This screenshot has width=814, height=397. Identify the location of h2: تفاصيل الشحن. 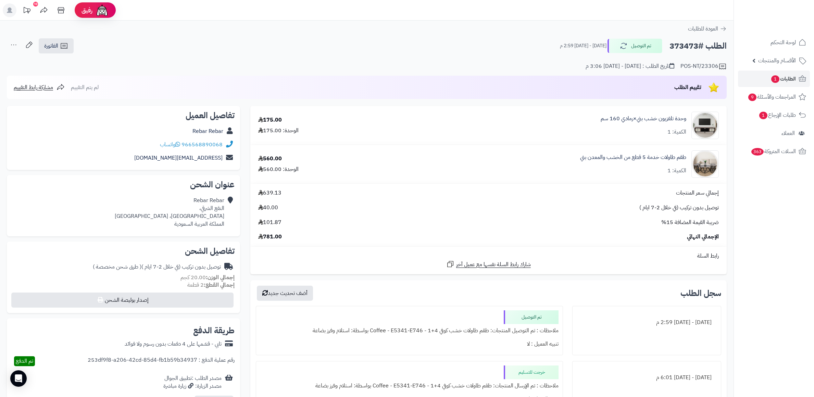
(123, 251).